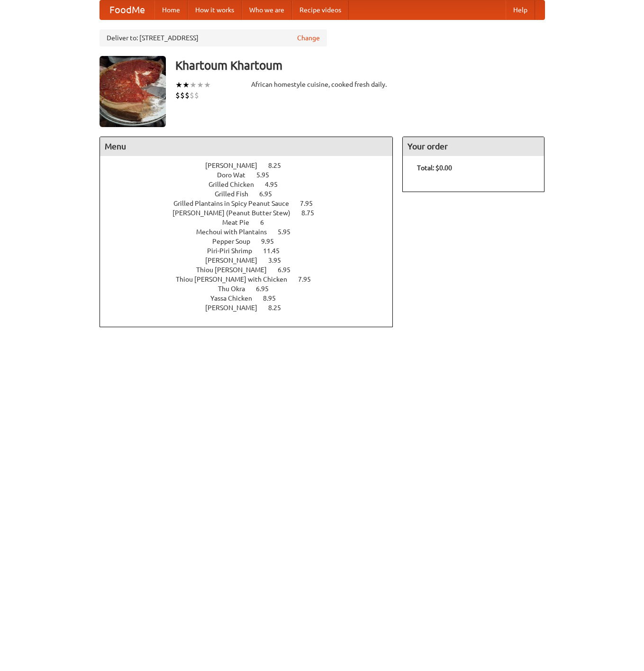  What do you see at coordinates (236, 232) in the screenshot?
I see `span: Mechoui with Plantains` at bounding box center [236, 232].